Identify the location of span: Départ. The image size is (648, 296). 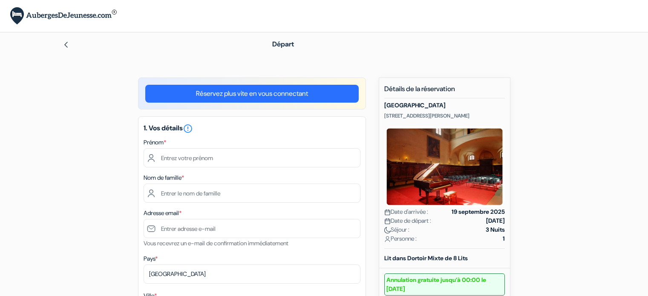
(283, 44).